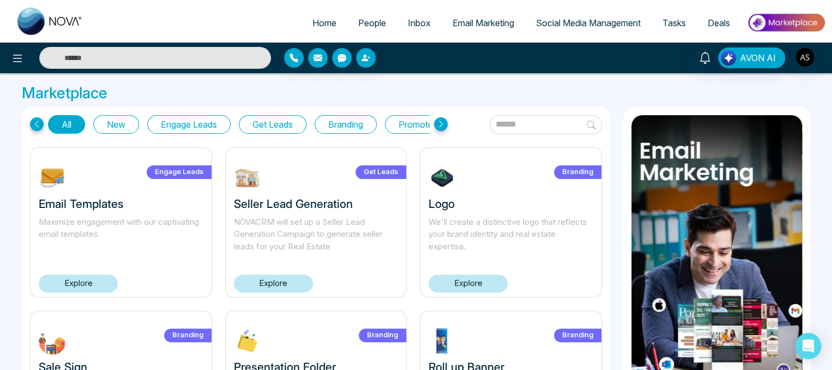 The height and width of the screenshot is (370, 832). What do you see at coordinates (483, 23) in the screenshot?
I see `span: Email Marketing` at bounding box center [483, 23].